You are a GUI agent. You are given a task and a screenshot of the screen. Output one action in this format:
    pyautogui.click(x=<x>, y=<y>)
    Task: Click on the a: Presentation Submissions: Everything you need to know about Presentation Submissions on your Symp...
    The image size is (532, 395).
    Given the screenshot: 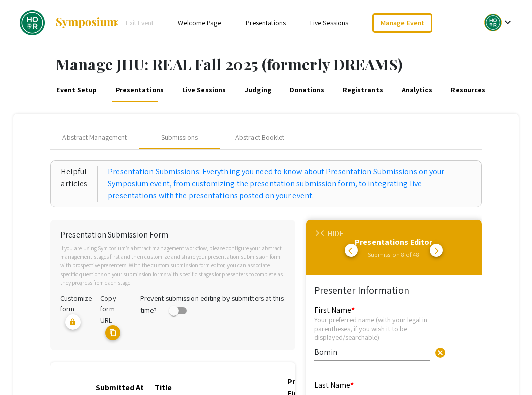 What is the action you would take?
    pyautogui.click(x=289, y=183)
    